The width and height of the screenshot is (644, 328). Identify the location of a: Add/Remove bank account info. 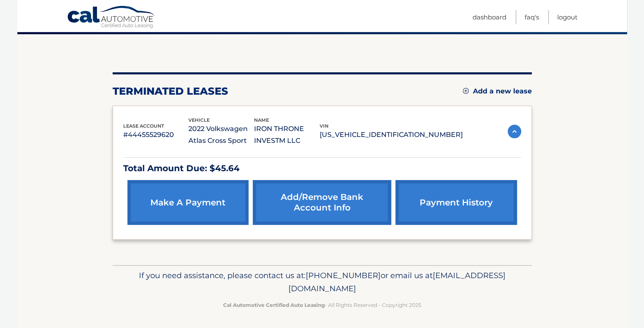
(322, 203).